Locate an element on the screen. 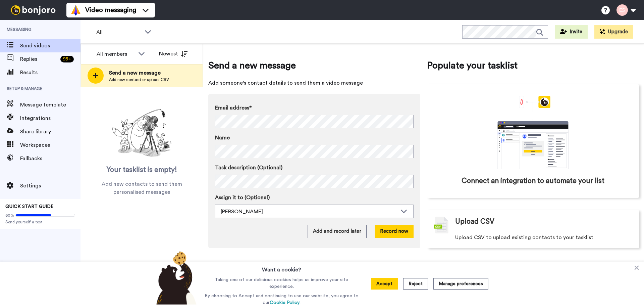 The image size is (644, 306). p: Taking one of our delicious cookies helps us improve your site experience. is located at coordinates (282, 283).